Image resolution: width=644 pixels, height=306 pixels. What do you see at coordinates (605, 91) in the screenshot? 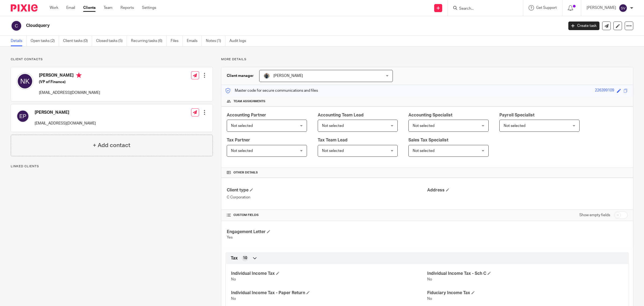
I see `div: 226399109` at bounding box center [605, 91].